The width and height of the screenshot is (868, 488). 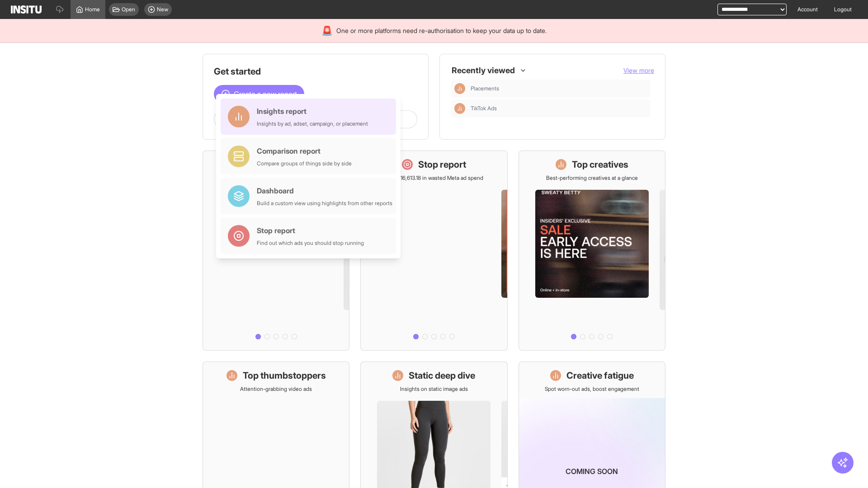 What do you see at coordinates (325, 191) in the screenshot?
I see `div: Dashboard` at bounding box center [325, 191].